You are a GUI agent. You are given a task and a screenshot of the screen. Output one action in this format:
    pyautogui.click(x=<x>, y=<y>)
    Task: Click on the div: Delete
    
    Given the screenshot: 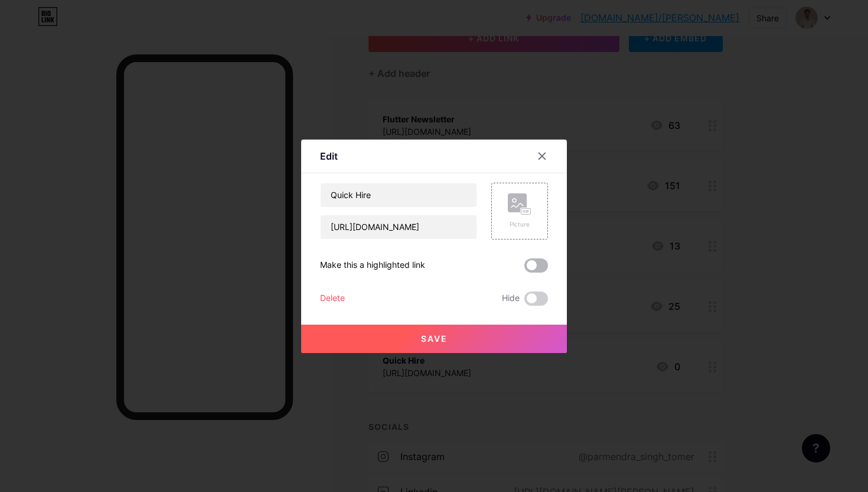 What is the action you would take?
    pyautogui.click(x=333, y=299)
    